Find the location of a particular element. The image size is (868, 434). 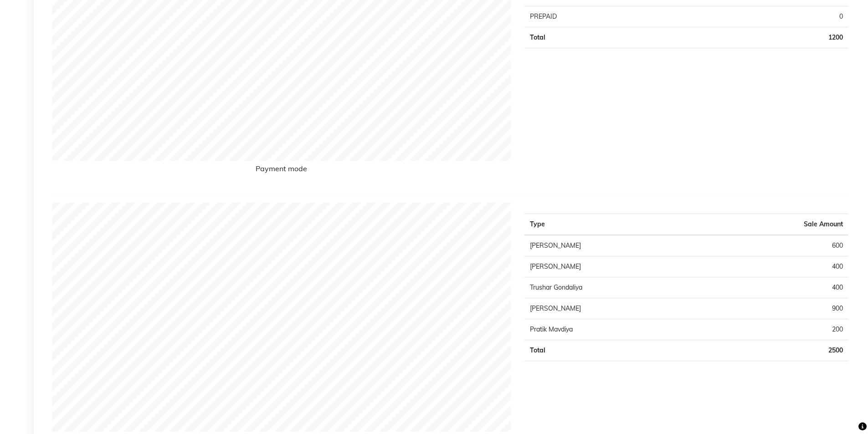

td: Pratik Mavdiya is located at coordinates (614, 330).